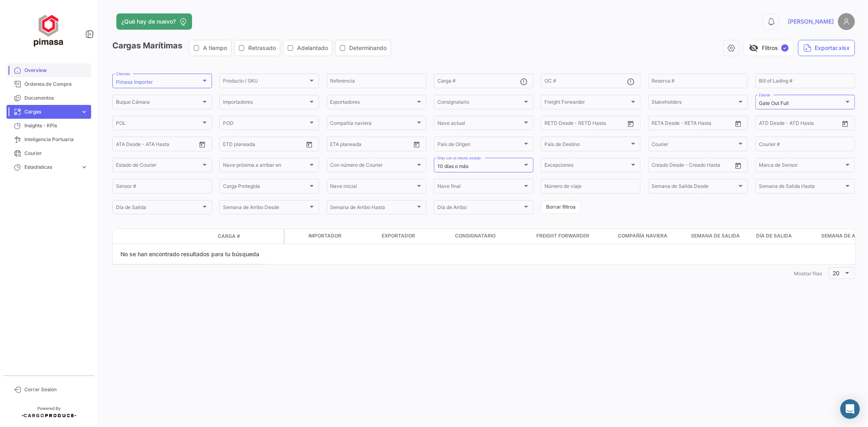 This screenshot has height=427, width=868. What do you see at coordinates (182, 236) in the screenshot?
I see `datatable-header-cell: Estado de Envio` at bounding box center [182, 236].